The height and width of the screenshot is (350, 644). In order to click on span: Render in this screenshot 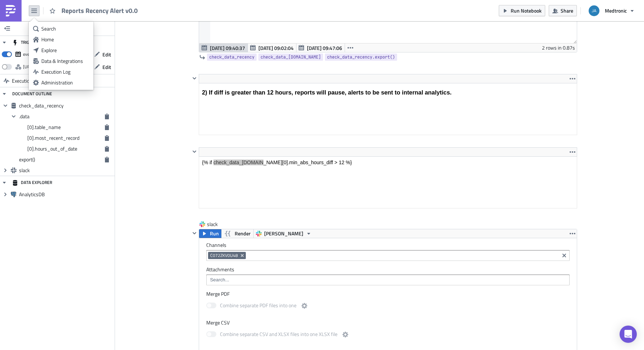, I will do `click(243, 234)`.